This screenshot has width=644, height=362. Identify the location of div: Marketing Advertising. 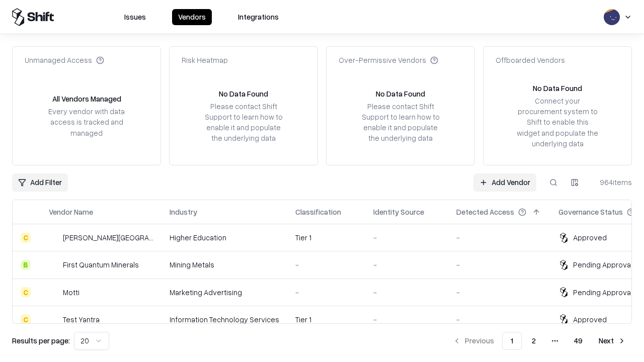
(224, 292).